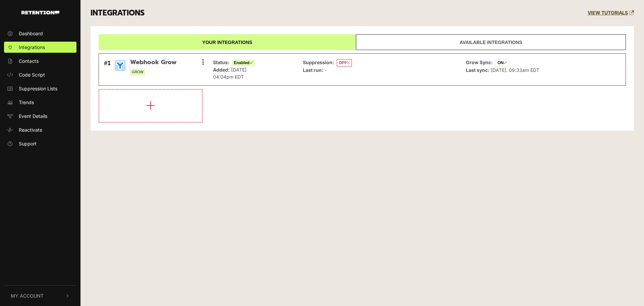  What do you see at coordinates (28, 61) in the screenshot?
I see `span: Contacts` at bounding box center [28, 61].